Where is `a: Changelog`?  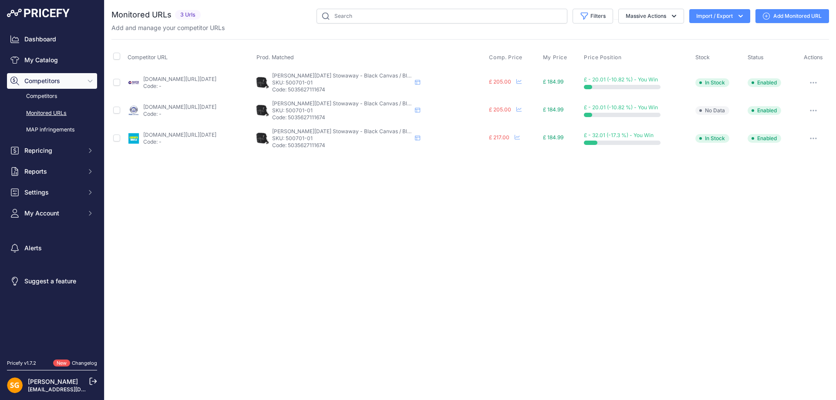 a: Changelog is located at coordinates (84, 363).